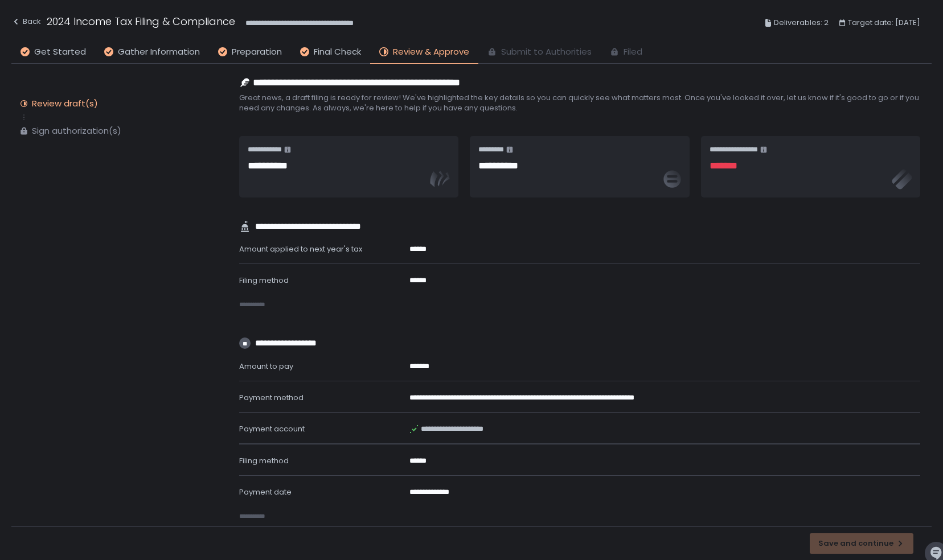  I want to click on button: Back, so click(26, 23).